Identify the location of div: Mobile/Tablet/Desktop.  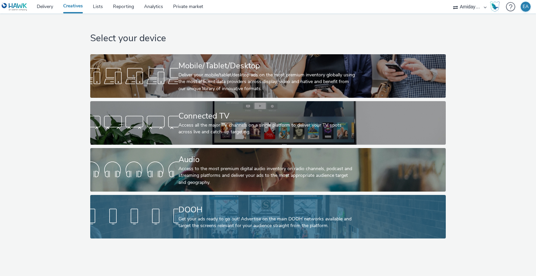
(267, 66).